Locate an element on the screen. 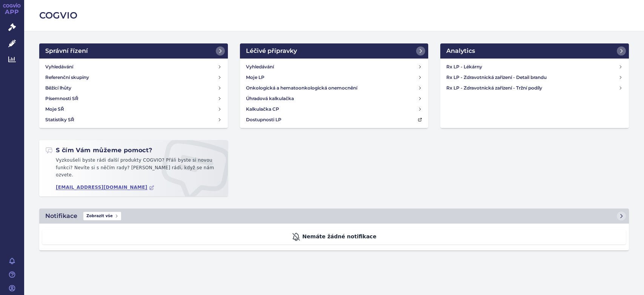 The width and height of the screenshot is (644, 295). a: Onkologická a hematoonkologická onemocnění is located at coordinates (334, 88).